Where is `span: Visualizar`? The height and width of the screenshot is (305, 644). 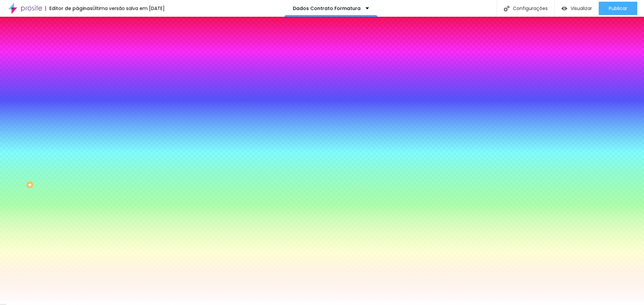 span: Visualizar is located at coordinates (581, 8).